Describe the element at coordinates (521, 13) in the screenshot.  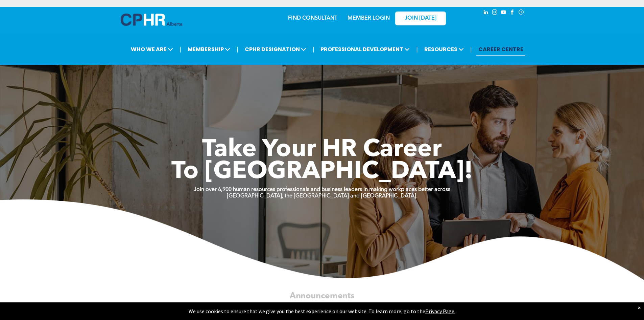
I see `a: Social network` at that location.